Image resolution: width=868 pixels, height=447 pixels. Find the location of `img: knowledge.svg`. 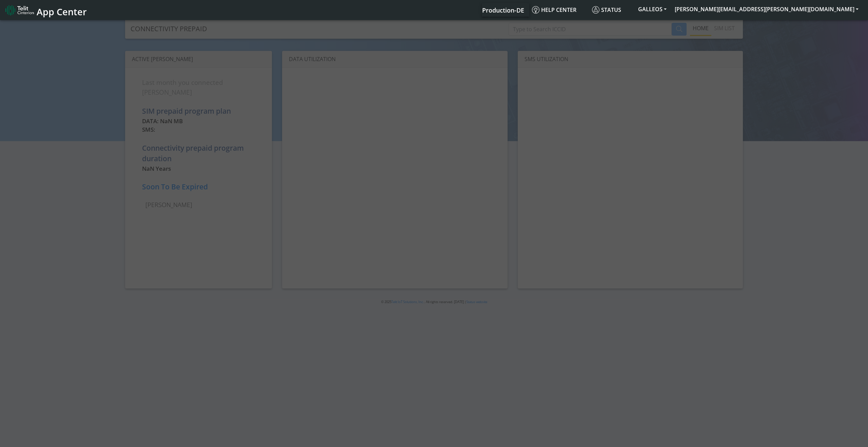

img: knowledge.svg is located at coordinates (536, 10).